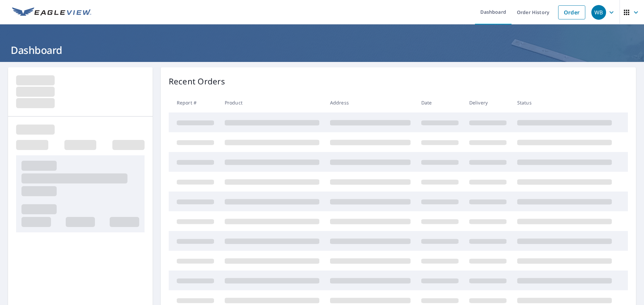 The width and height of the screenshot is (644, 305). I want to click on img: EV Logo, so click(52, 13).